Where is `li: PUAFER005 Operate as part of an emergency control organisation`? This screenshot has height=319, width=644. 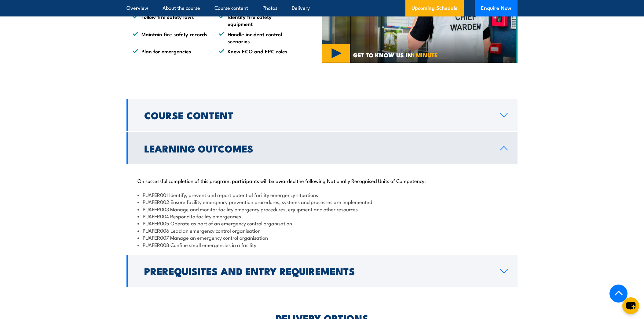
li: PUAFER005 Operate as part of an emergency control organisation is located at coordinates (322, 223).